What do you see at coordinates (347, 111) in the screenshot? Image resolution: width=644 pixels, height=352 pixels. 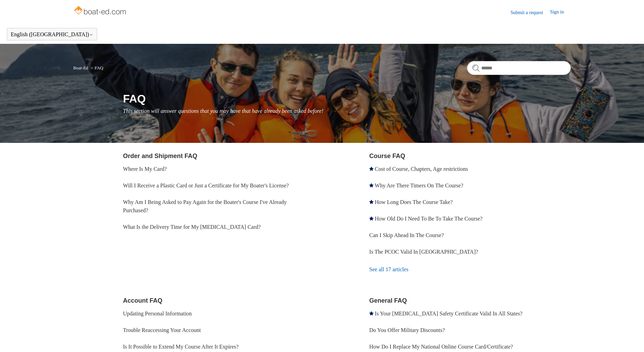 I see `p: This section will answer questions that you may have that have already been asked before!` at bounding box center [347, 111].